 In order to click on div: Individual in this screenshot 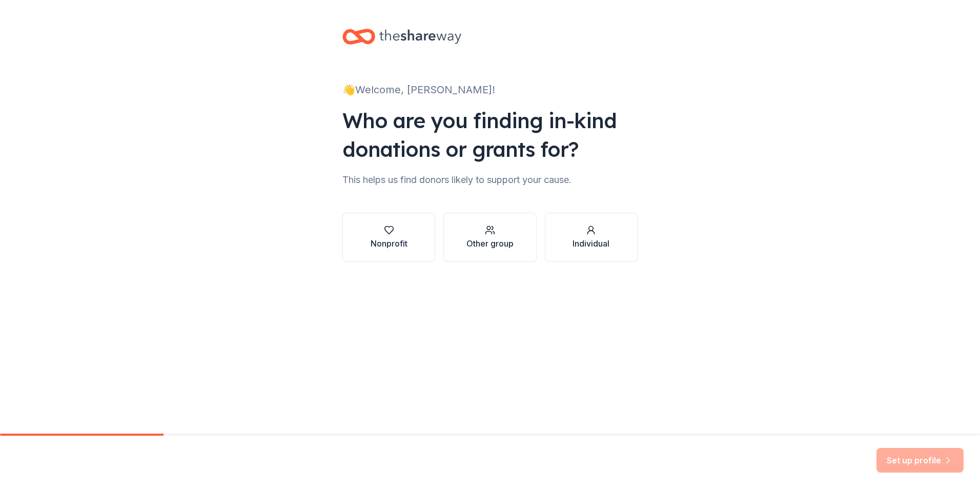, I will do `click(591, 243)`.